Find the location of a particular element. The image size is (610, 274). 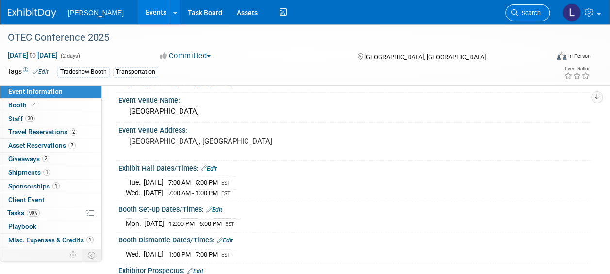

td: Tue. is located at coordinates (134, 182).